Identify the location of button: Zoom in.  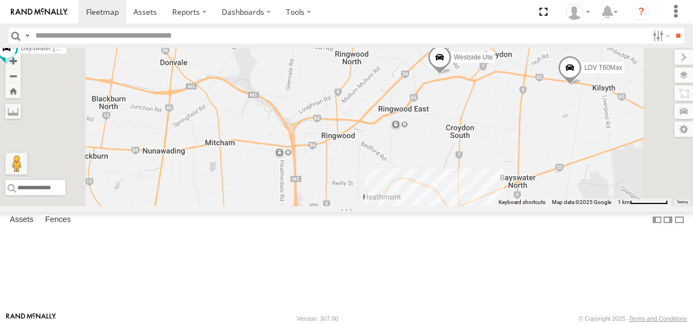
(13, 60).